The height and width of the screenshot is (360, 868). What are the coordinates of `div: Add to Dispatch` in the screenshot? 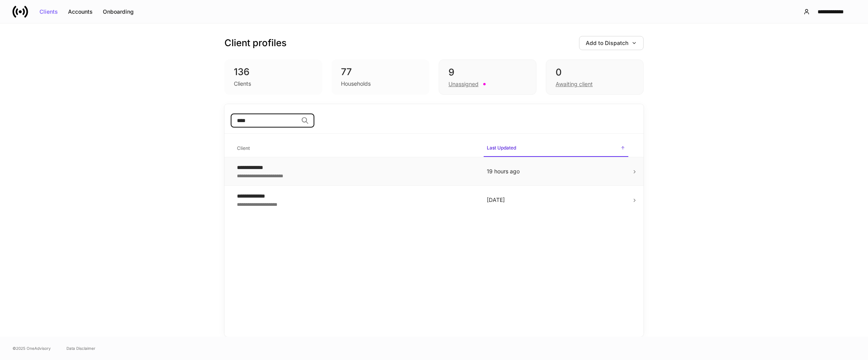 It's located at (611, 43).